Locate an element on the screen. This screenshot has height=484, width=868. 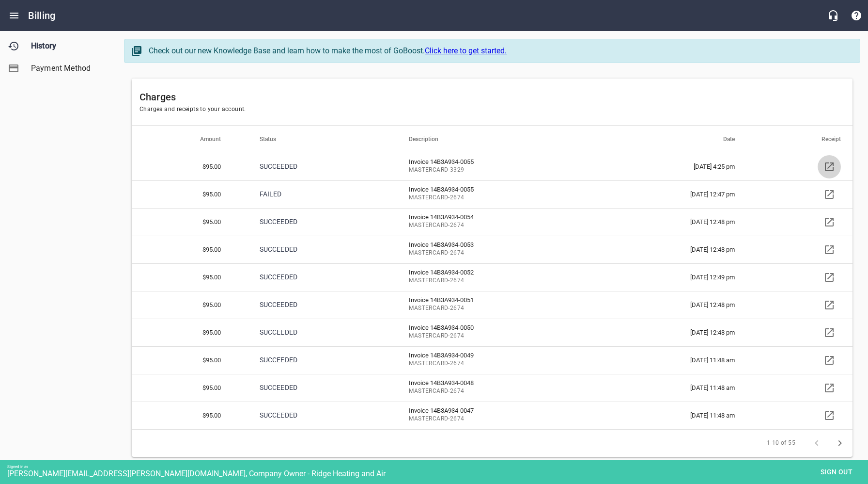
div: Signed in as is located at coordinates (438, 467).